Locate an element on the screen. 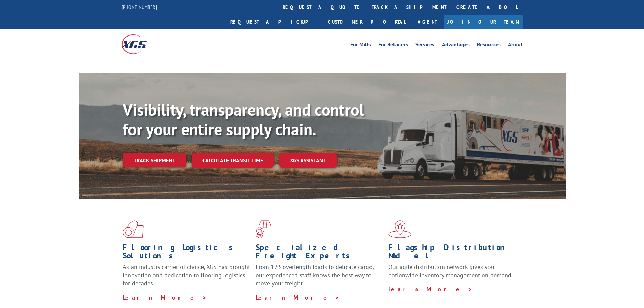  h1: Specialized Freight Experts is located at coordinates (320, 253).